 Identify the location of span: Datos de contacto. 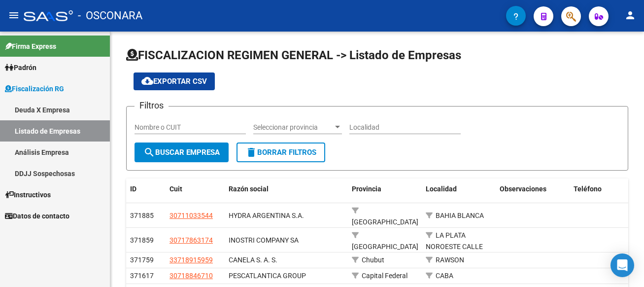
(37, 216).